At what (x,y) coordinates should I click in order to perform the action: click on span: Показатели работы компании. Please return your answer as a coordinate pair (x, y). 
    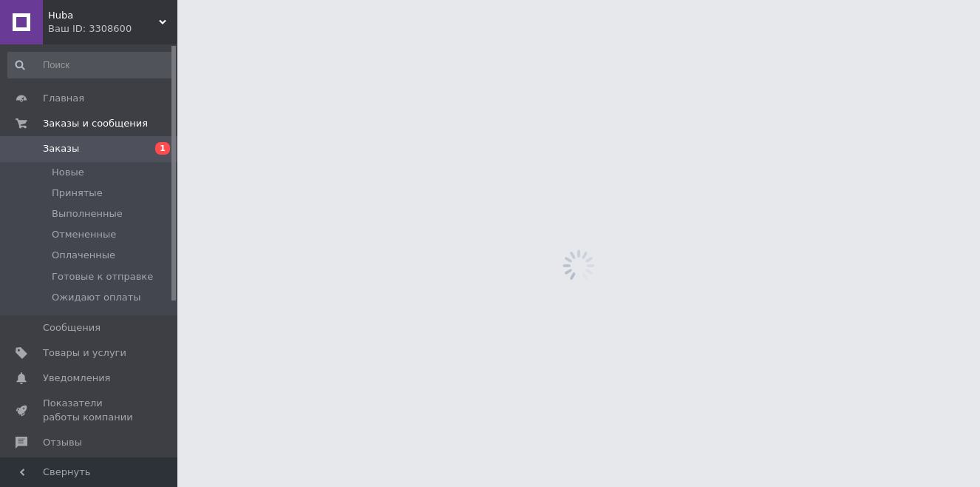
    Looking at the image, I should click on (90, 409).